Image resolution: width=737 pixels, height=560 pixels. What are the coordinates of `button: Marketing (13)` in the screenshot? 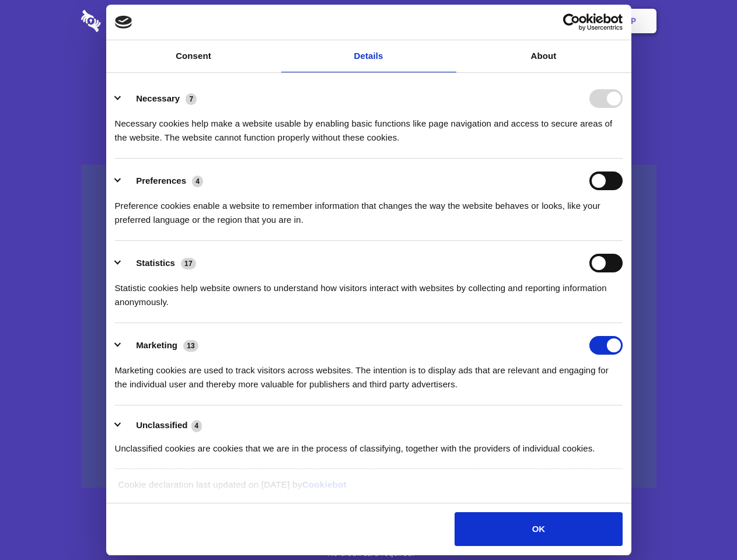 It's located at (161, 345).